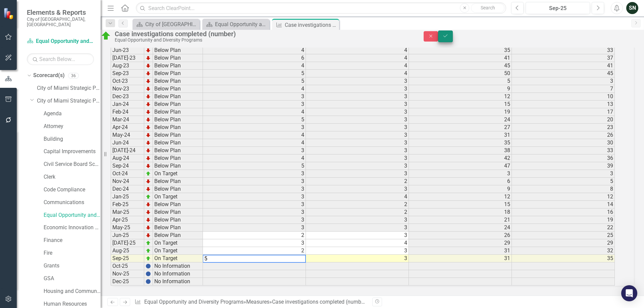 Image resolution: width=644 pixels, height=308 pixels. What do you see at coordinates (72, 279) in the screenshot?
I see `a: GSA` at bounding box center [72, 279].